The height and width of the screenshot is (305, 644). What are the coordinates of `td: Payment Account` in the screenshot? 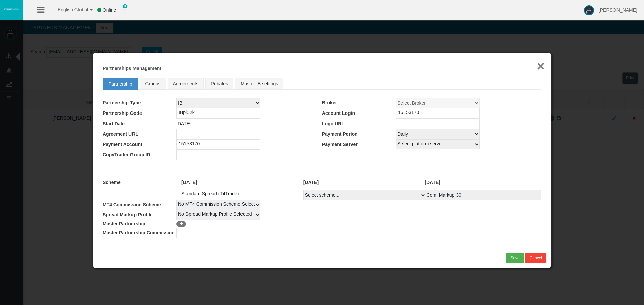 It's located at (140, 145).